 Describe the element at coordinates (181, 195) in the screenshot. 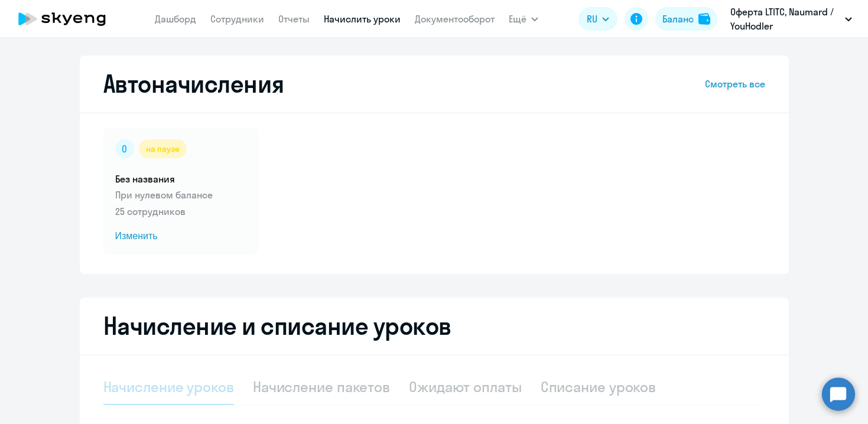

I see `p: При нулевом балансе` at that location.